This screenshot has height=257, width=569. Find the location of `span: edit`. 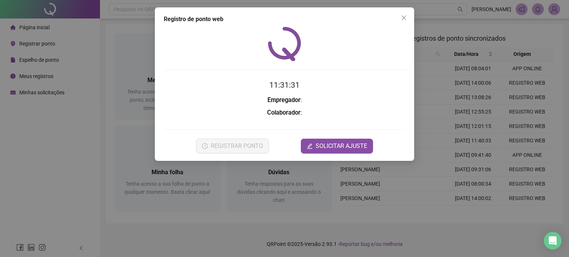

span: edit is located at coordinates (310, 146).